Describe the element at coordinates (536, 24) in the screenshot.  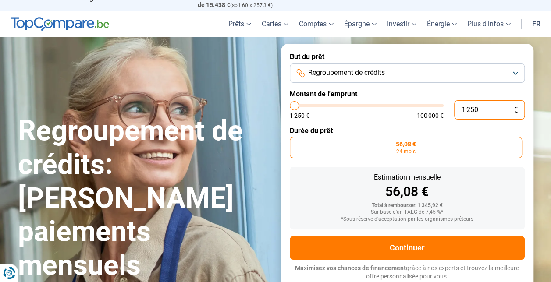
I see `a: fr` at that location.